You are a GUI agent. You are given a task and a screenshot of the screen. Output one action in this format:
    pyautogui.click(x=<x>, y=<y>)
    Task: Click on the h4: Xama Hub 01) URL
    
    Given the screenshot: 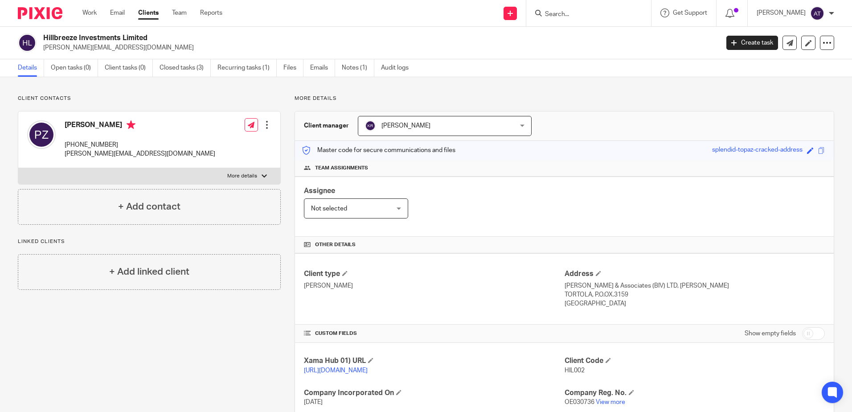 What is the action you would take?
    pyautogui.click(x=434, y=360)
    